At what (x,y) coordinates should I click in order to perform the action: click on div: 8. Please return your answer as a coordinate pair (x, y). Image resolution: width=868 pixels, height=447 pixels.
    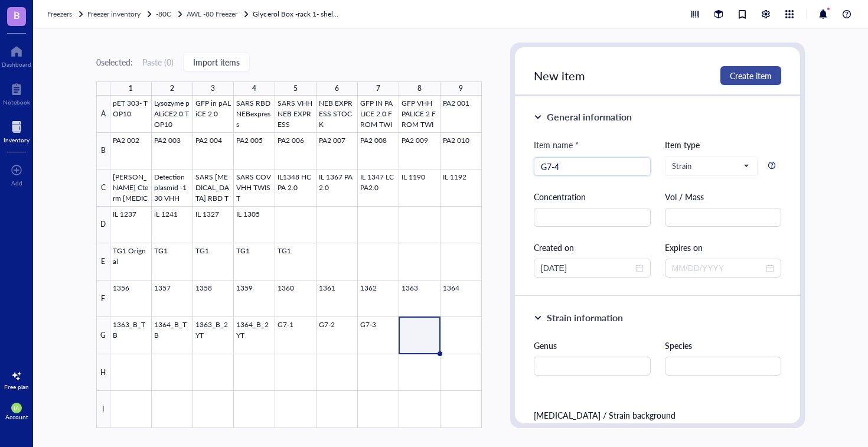
    Looking at the image, I should click on (419, 89).